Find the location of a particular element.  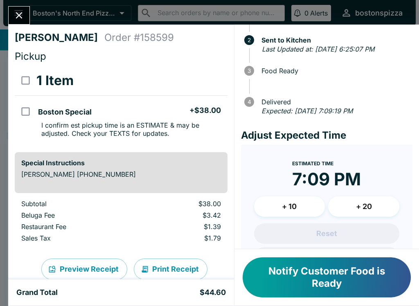

h5: + $38.00 is located at coordinates (205, 111).